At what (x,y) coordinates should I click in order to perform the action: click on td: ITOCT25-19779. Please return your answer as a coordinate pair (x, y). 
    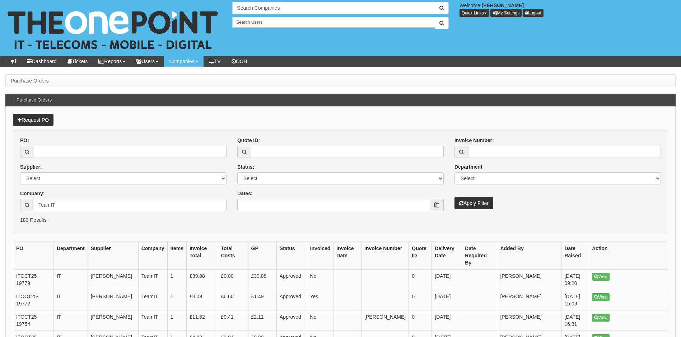
    Looking at the image, I should click on (33, 280).